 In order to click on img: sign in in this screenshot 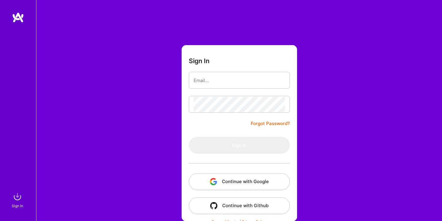, I will do `click(17, 197)`.